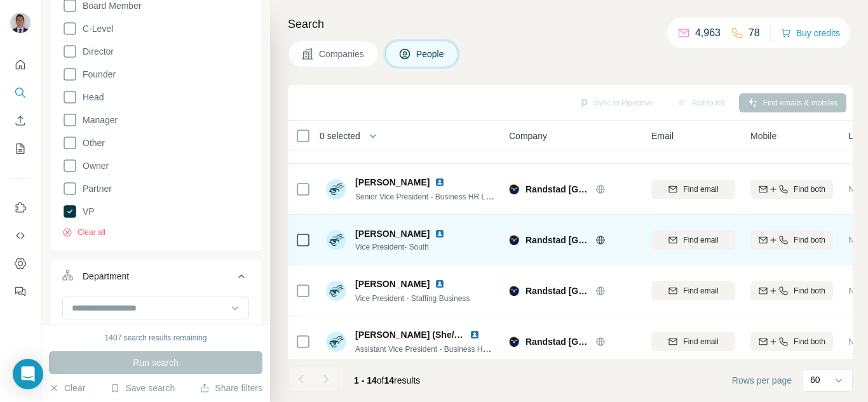 Image resolution: width=868 pixels, height=402 pixels. Describe the element at coordinates (96, 28) in the screenshot. I see `span: C-Level` at that location.